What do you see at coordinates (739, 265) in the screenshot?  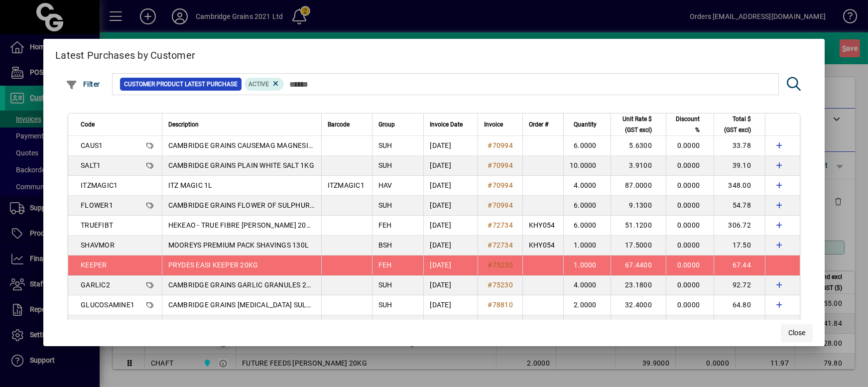 I see `td: 67.44` at bounding box center [739, 265].